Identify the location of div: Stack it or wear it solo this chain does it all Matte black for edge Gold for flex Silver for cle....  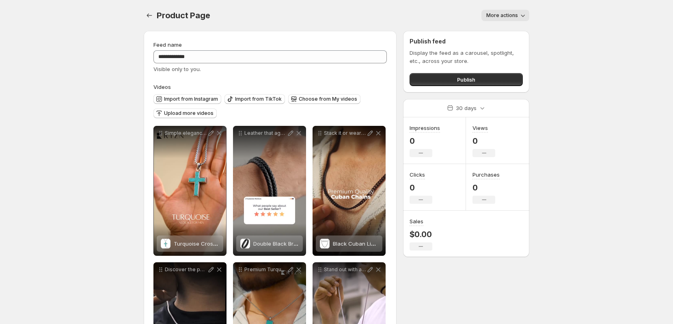
(349, 191).